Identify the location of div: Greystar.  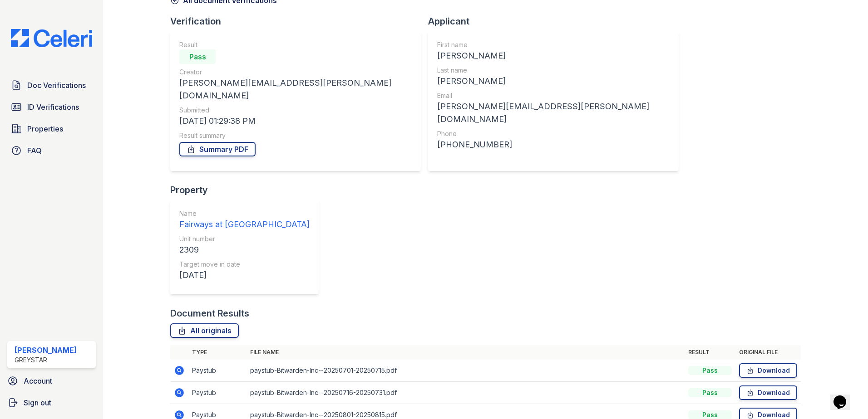
(45, 361).